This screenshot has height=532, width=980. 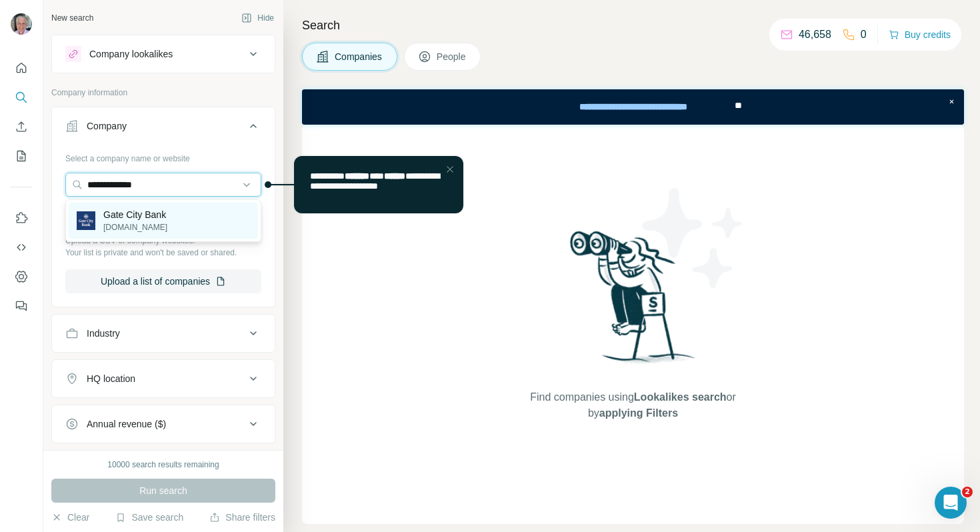 What do you see at coordinates (162, 465) in the screenshot?
I see `div: 10000 search results remaining` at bounding box center [162, 465].